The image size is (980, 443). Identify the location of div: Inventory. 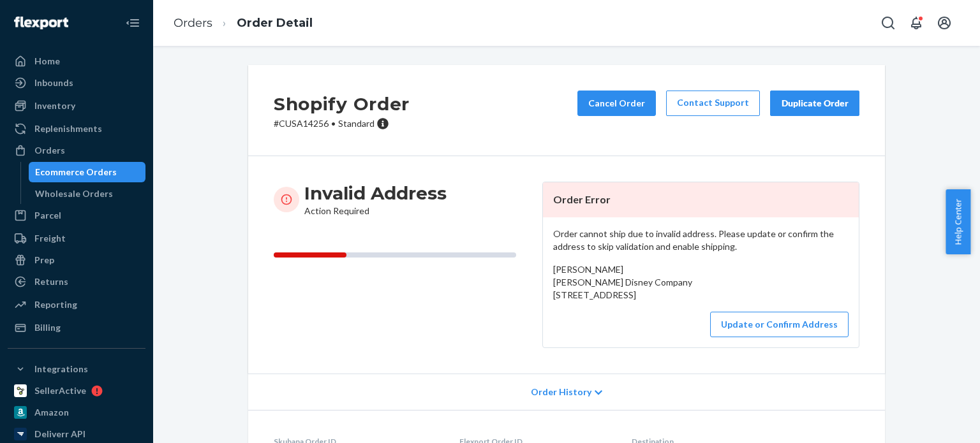
(55, 106).